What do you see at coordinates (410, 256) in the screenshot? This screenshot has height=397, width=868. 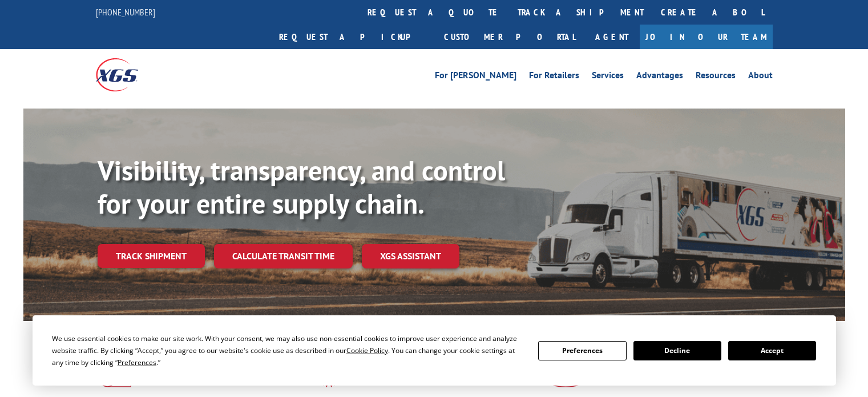 I see `a: XGS ASSISTANT` at bounding box center [410, 256].